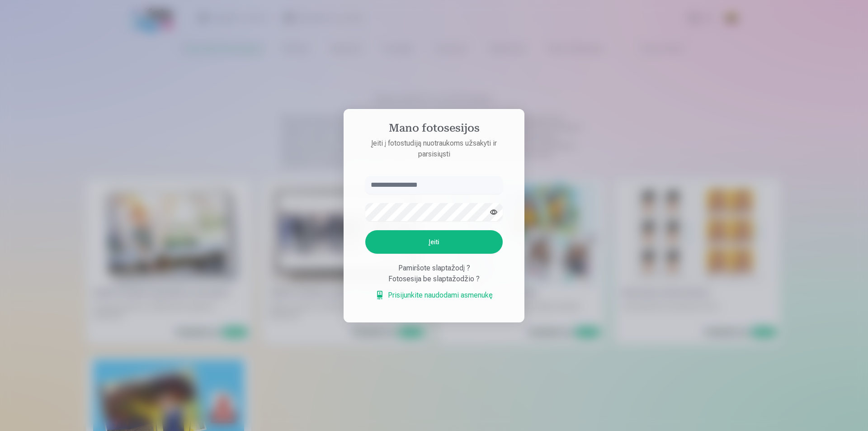 This screenshot has height=431, width=868. Describe the element at coordinates (434, 130) in the screenshot. I see `h4: Mano fotosesijos` at that location.